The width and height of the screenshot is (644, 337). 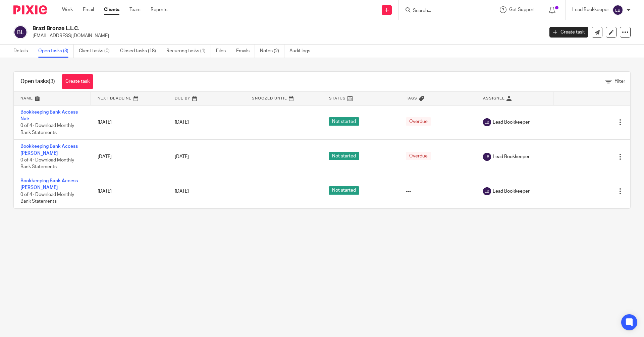 What do you see at coordinates (68, 10) in the screenshot?
I see `a: Work` at bounding box center [68, 10].